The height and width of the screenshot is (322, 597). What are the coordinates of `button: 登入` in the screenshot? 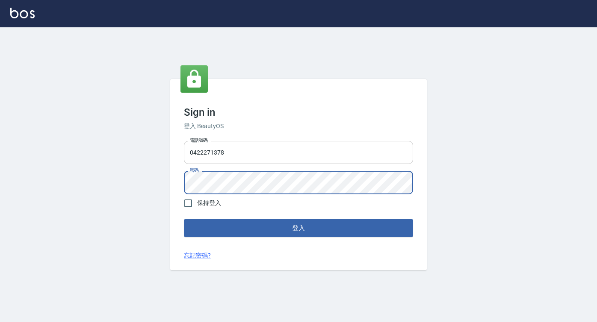 It's located at (299, 228).